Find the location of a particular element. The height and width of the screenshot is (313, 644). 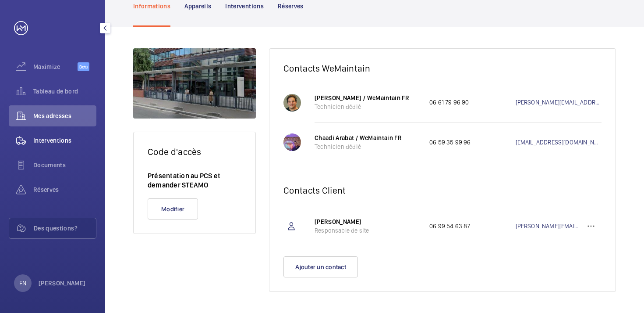

p: FN is located at coordinates (23, 283).